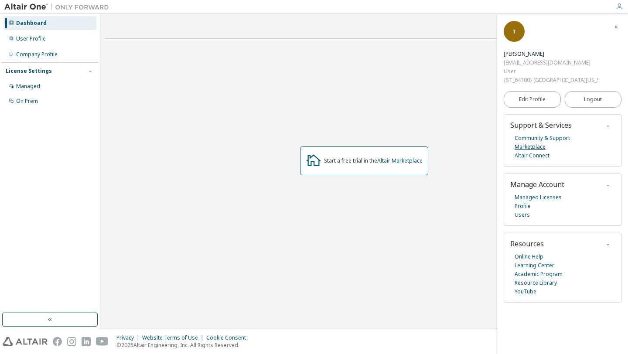  Describe the element at coordinates (538, 274) in the screenshot. I see `a: Academic Program` at that location.